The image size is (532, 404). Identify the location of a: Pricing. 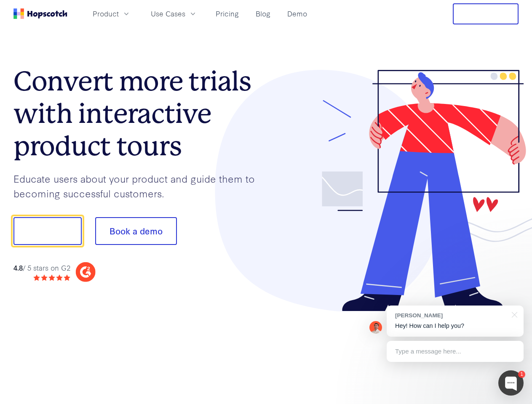
(227, 13).